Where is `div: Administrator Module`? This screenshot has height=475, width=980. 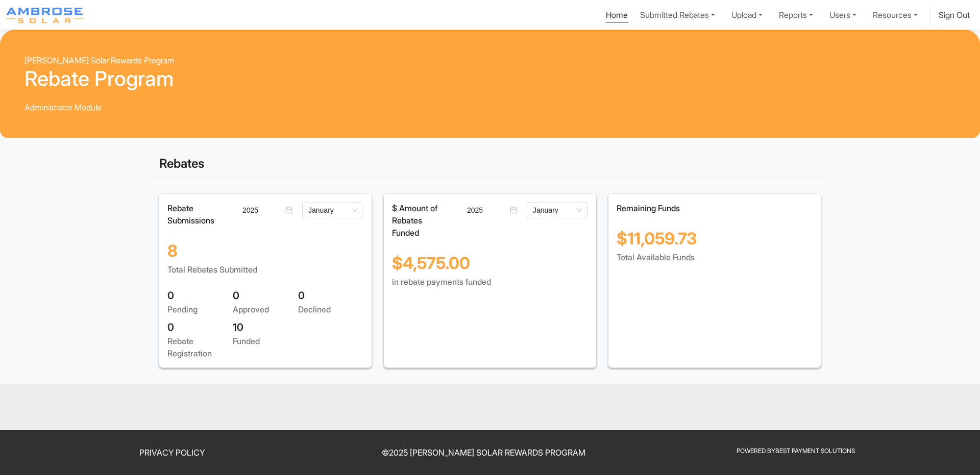 div: Administrator Module is located at coordinates (490, 107).